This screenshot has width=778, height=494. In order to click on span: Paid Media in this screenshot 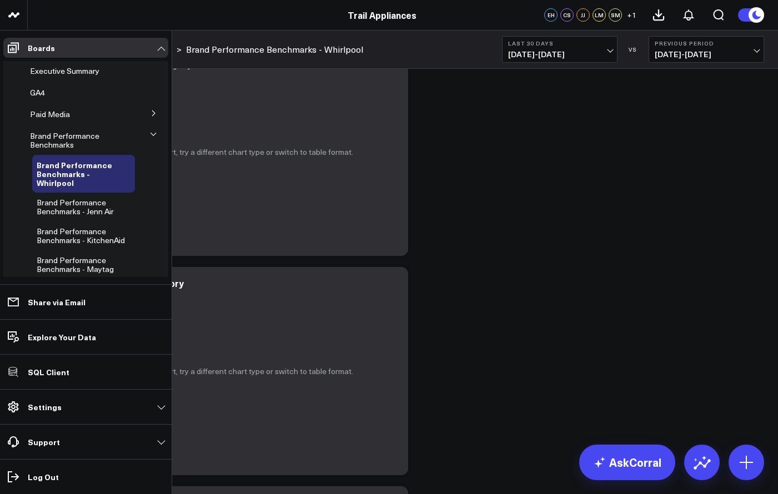, I will do `click(50, 114)`.